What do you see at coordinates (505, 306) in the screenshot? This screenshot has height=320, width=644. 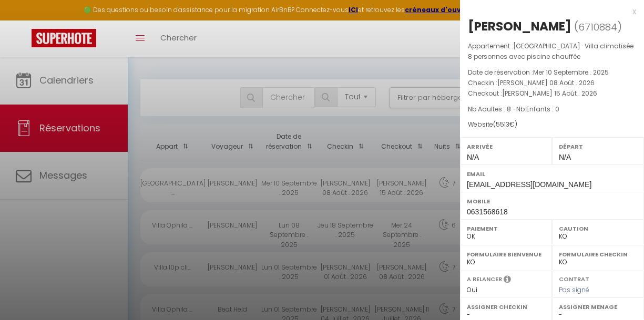 I see `label: Assigner Checkin` at bounding box center [505, 306].